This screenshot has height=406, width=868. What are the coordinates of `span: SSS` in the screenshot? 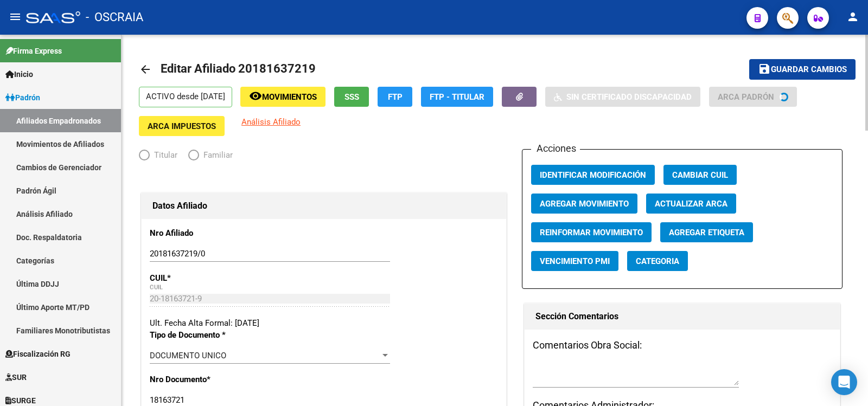 It's located at (351, 97).